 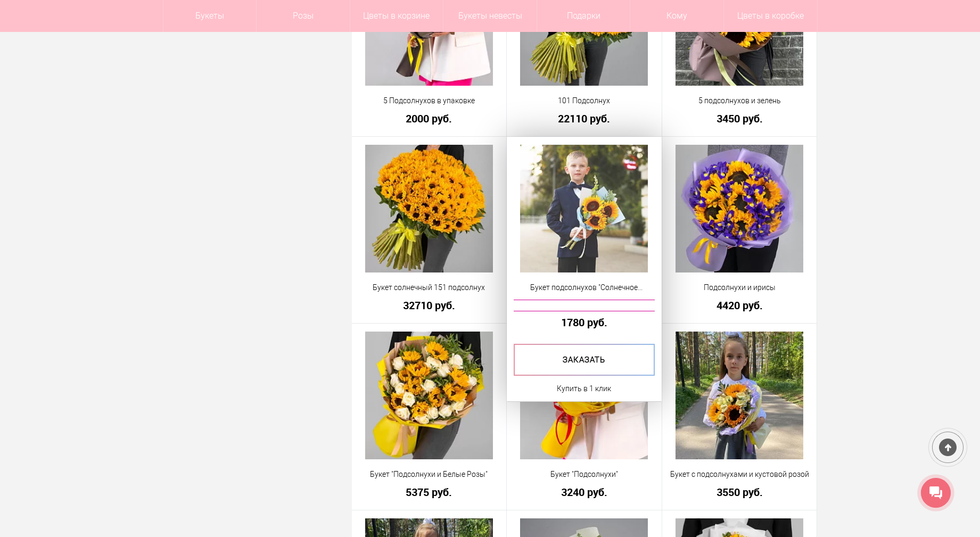 What do you see at coordinates (740, 491) in the screenshot?
I see `a: 3550 руб.` at bounding box center [740, 491].